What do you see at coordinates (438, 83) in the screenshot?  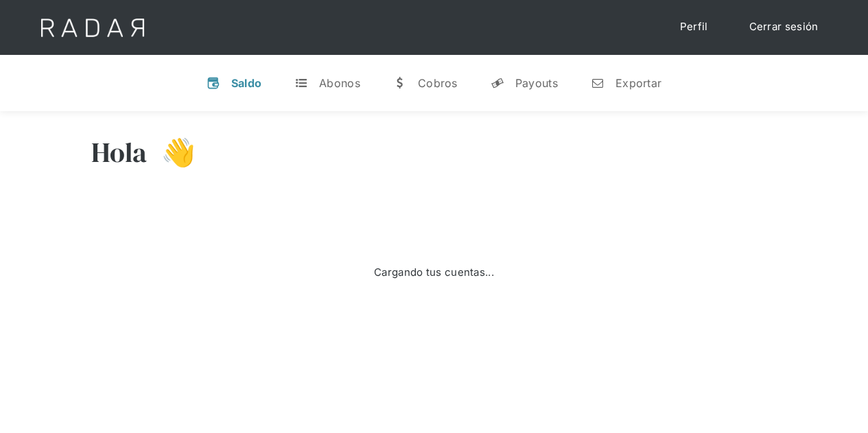 I see `div: Cobros` at bounding box center [438, 83].